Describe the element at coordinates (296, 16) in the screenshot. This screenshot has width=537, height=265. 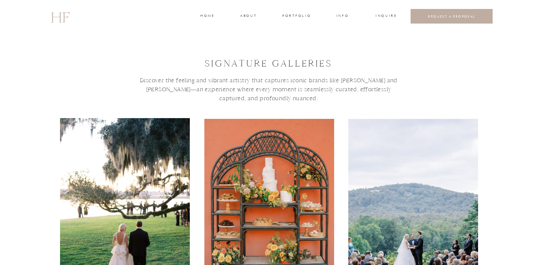
I see `a: portfolio` at that location.